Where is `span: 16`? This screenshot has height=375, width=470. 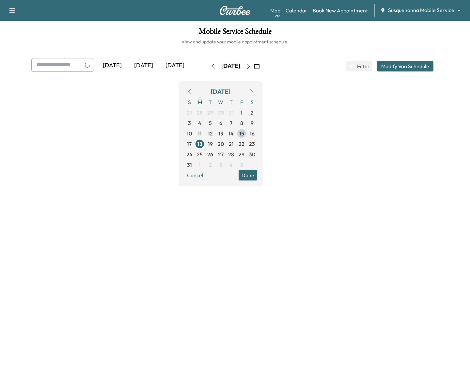
span: 16 is located at coordinates (252, 134).